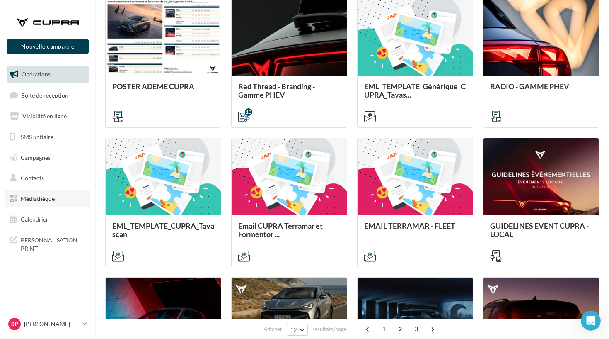 Image resolution: width=609 pixels, height=339 pixels. I want to click on span: Visibilité en ligne, so click(44, 116).